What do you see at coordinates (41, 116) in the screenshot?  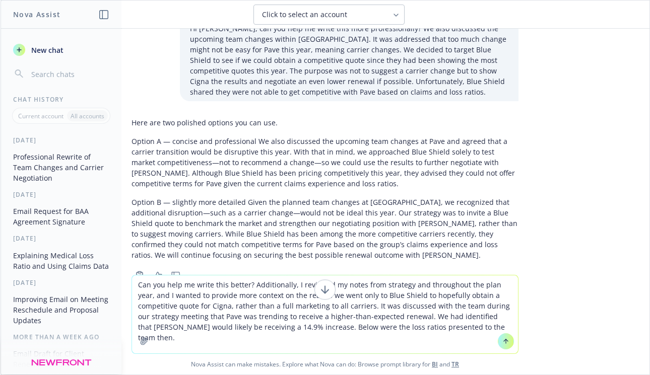 I see `p: Current account` at bounding box center [41, 116].